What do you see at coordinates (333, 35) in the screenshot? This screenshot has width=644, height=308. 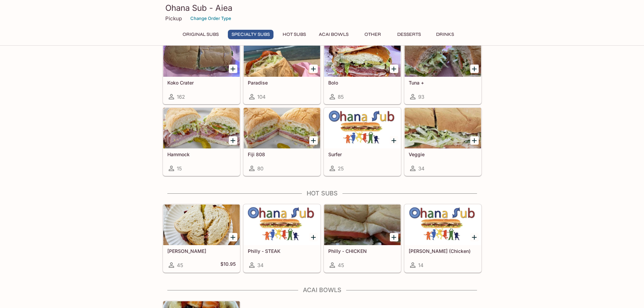 I see `button: Acai Bowls` at bounding box center [333, 35].